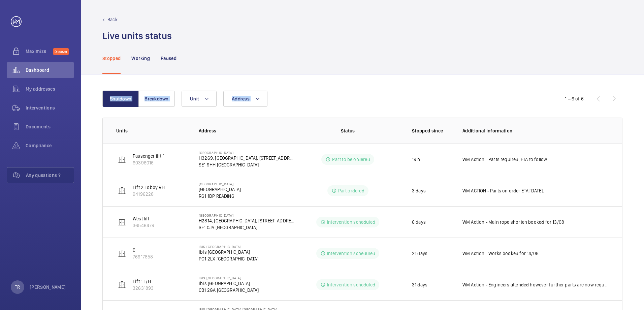  Describe the element at coordinates (143, 257) in the screenshot. I see `p: 76917858` at that location.